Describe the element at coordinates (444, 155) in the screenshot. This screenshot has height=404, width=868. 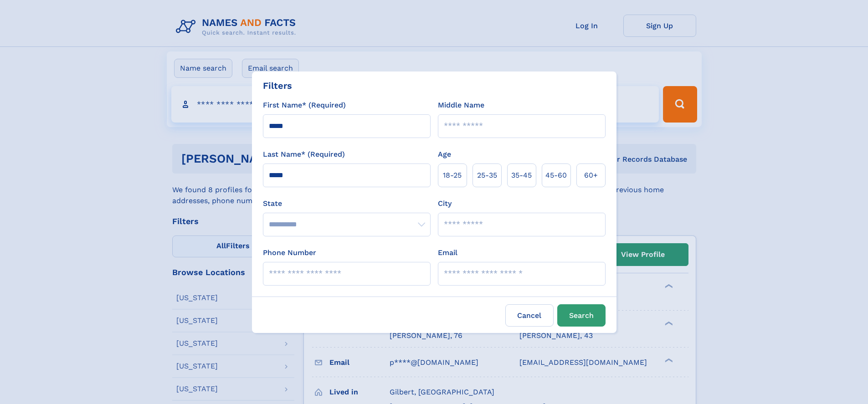
I see `label: Age` at that location.